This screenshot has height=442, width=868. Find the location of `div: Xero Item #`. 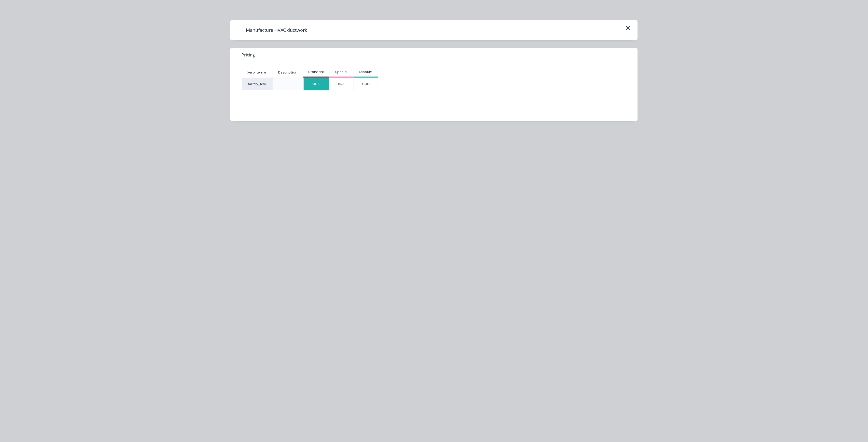

div: Xero Item # is located at coordinates (257, 73).